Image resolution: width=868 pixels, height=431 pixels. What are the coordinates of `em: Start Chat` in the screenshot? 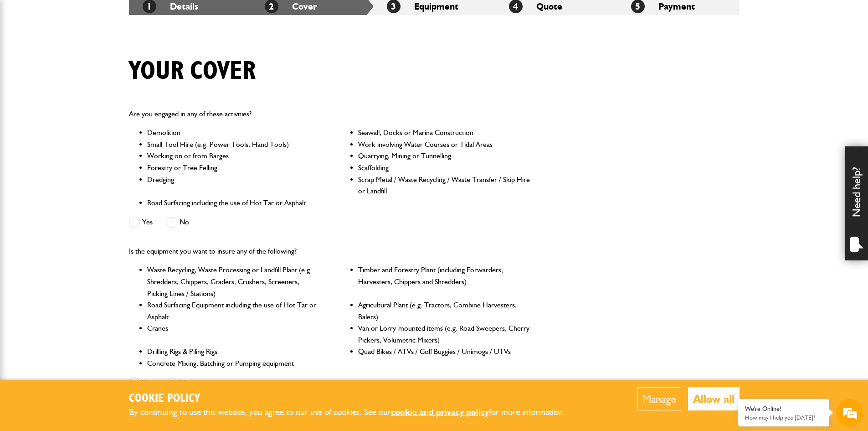 It's located at (144, 287).